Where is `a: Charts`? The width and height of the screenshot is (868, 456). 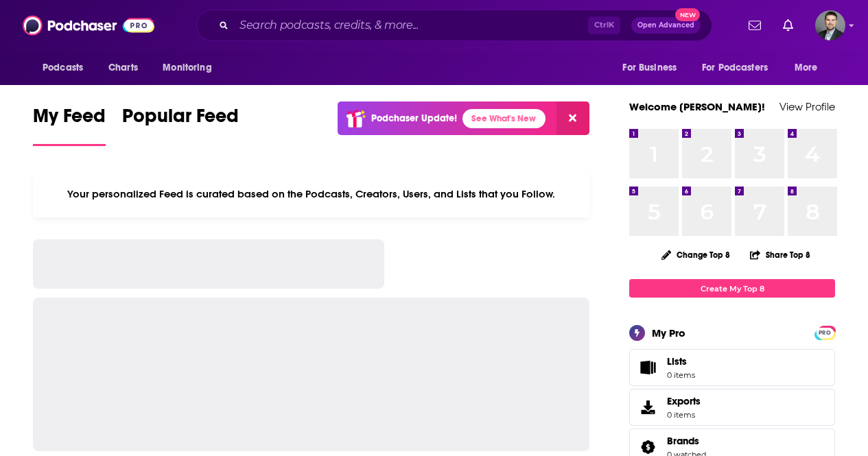 a: Charts is located at coordinates (123, 68).